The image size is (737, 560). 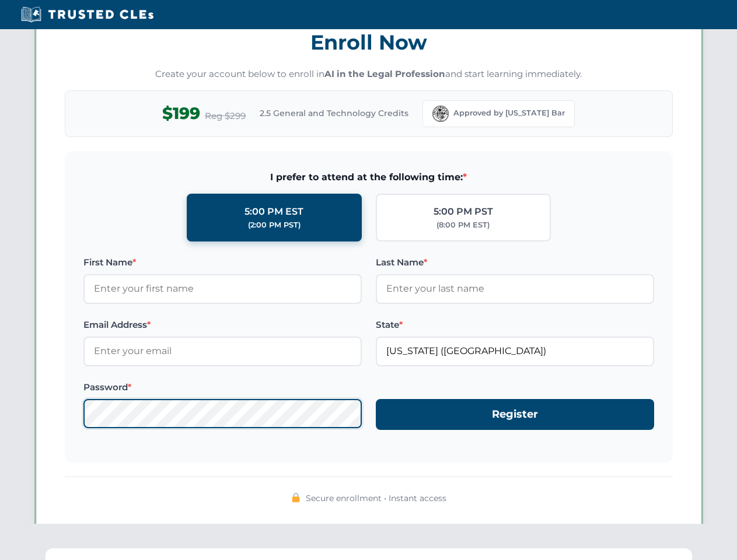 What do you see at coordinates (369, 177) in the screenshot?
I see `span: I prefer to attend at the following time:` at bounding box center [369, 177].